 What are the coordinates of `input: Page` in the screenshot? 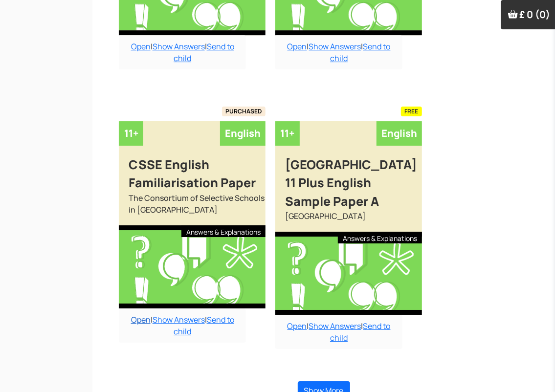 It's located at (95, 8).